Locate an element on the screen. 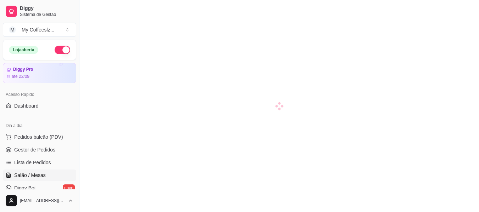 The image size is (479, 212). span: Gestor de Pedidos is located at coordinates (35, 150).